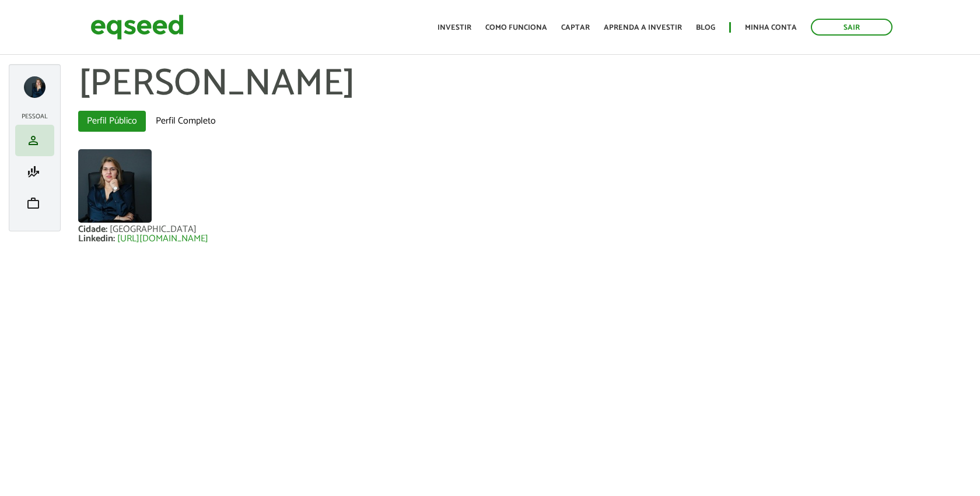  What do you see at coordinates (642, 27) in the screenshot?
I see `a: Aprenda a investir` at bounding box center [642, 27].